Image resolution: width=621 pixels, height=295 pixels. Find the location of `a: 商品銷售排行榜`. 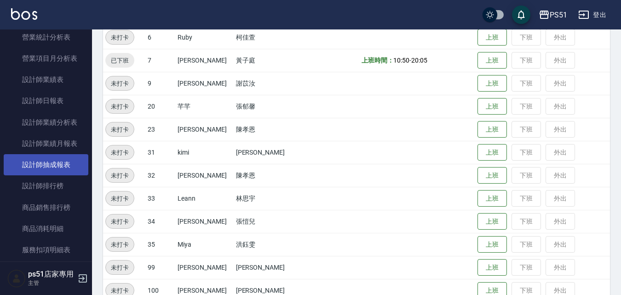

a: 商品銷售排行榜 is located at coordinates (46, 207).